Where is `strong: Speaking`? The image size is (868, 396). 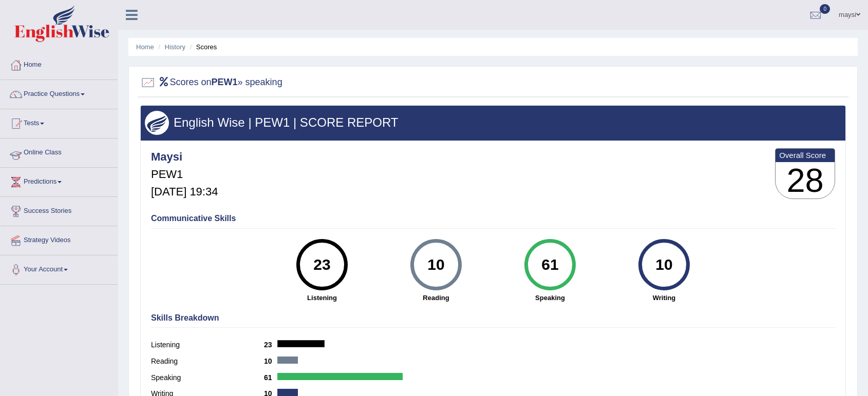 strong: Speaking is located at coordinates (550, 297).